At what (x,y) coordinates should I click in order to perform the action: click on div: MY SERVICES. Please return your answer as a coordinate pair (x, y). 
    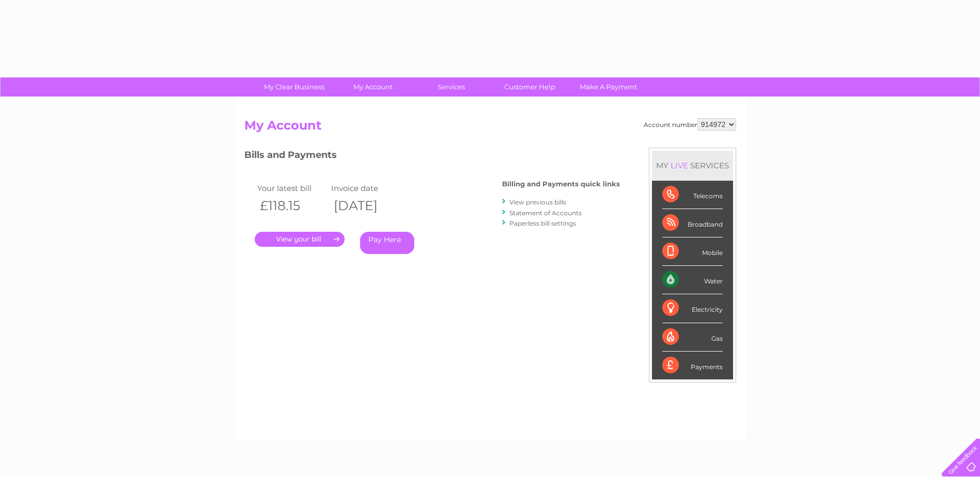
    Looking at the image, I should click on (692, 166).